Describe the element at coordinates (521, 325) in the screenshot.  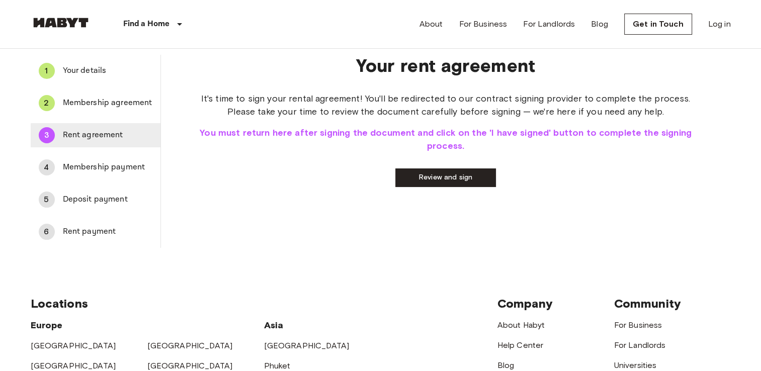
I see `a: About Habyt` at that location.